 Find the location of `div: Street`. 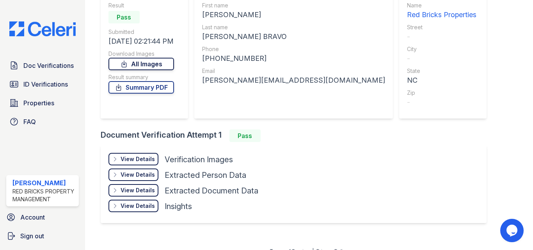

div: Street is located at coordinates (442, 27).